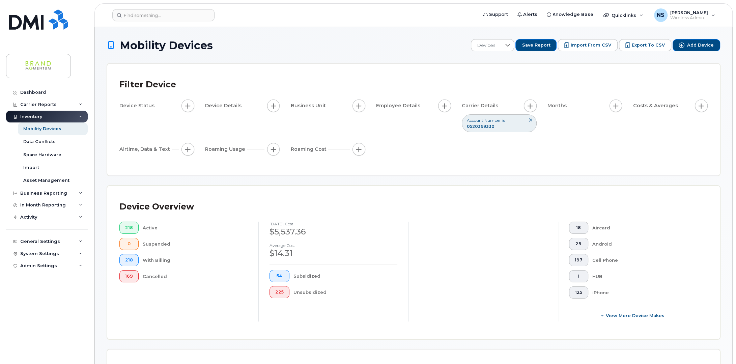 The image size is (736, 364). I want to click on span: Roaming Usage, so click(226, 149).